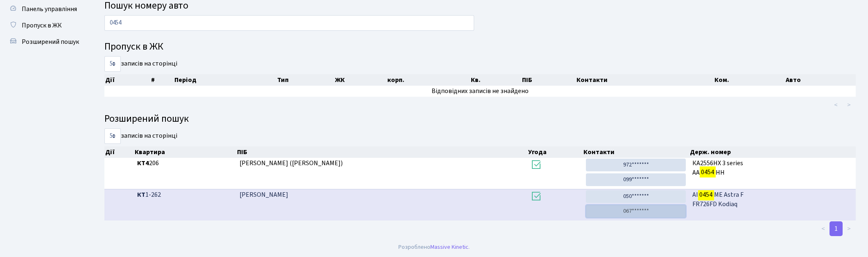 This screenshot has width=868, height=257. Describe the element at coordinates (185, 163) in the screenshot. I see `span: 206` at that location.